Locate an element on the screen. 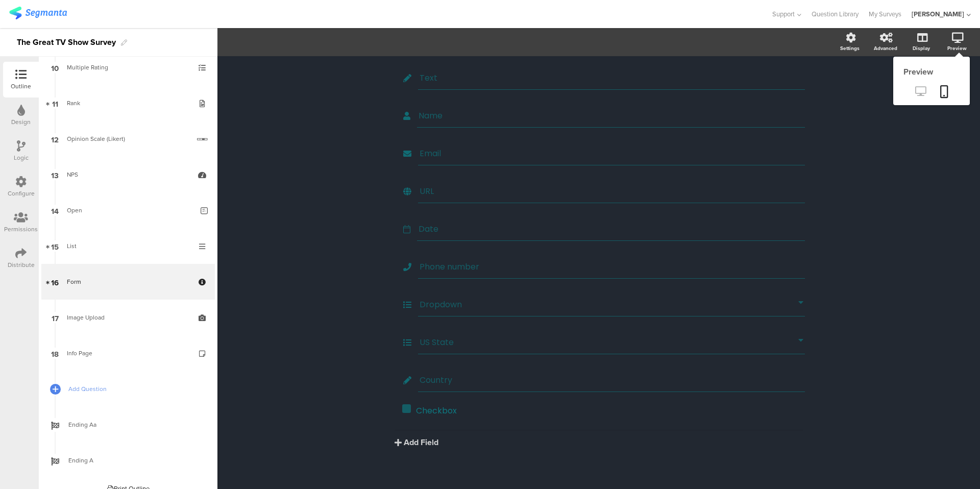  span: 14 is located at coordinates (55, 211).